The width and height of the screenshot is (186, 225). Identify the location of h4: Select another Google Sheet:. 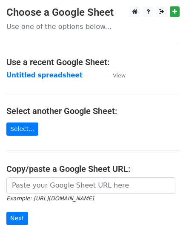
(93, 111).